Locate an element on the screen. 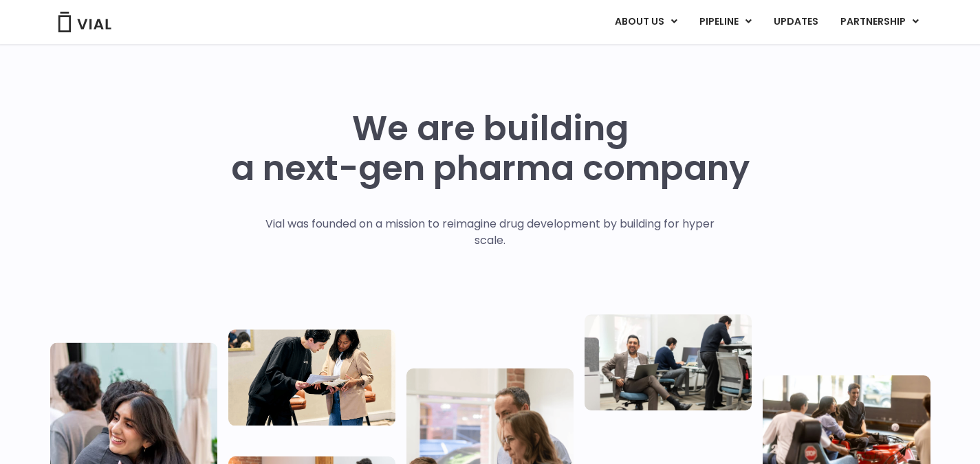 Image resolution: width=980 pixels, height=464 pixels. img: Vial Logo is located at coordinates (85, 22).